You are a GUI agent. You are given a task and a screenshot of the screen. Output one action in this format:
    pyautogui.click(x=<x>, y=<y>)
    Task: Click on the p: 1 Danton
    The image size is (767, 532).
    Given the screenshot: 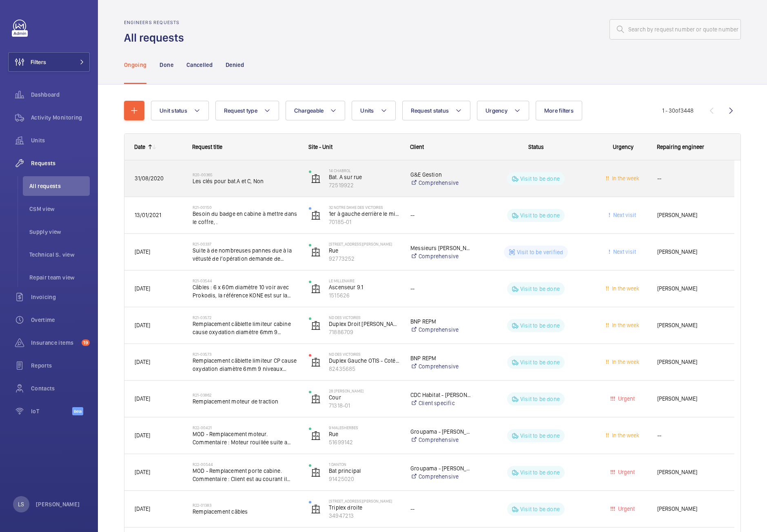 What is the action you would take?
    pyautogui.click(x=364, y=464)
    